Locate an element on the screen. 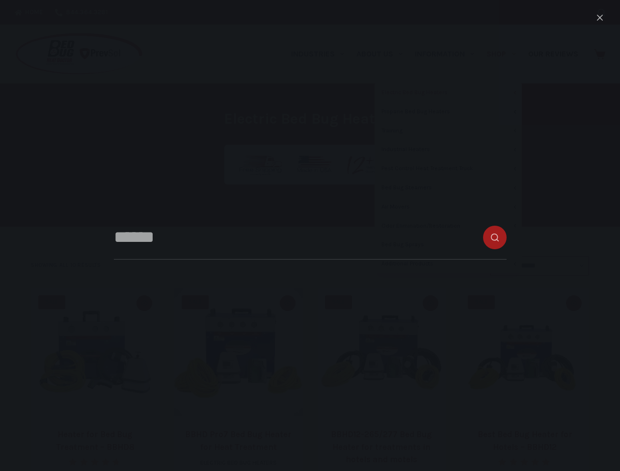  a: Bed Bug Steamers is located at coordinates (448, 188).